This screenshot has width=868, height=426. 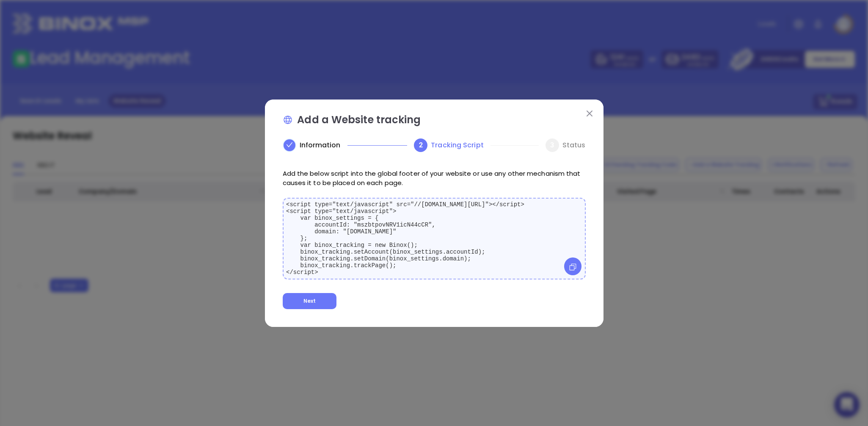 What do you see at coordinates (552, 145) in the screenshot?
I see `span: 3` at bounding box center [552, 145].